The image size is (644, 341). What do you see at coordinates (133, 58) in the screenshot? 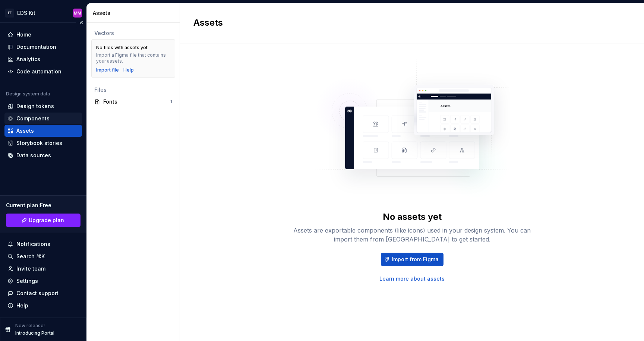
I see `div: Import a Figma file that contains your assets.` at bounding box center [133, 58].